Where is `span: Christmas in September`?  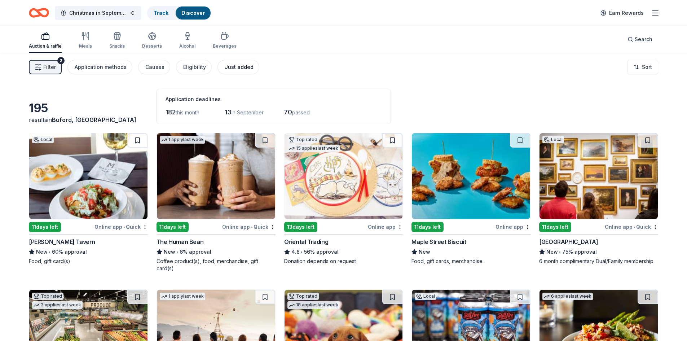 span: Christmas in September is located at coordinates (98, 13).